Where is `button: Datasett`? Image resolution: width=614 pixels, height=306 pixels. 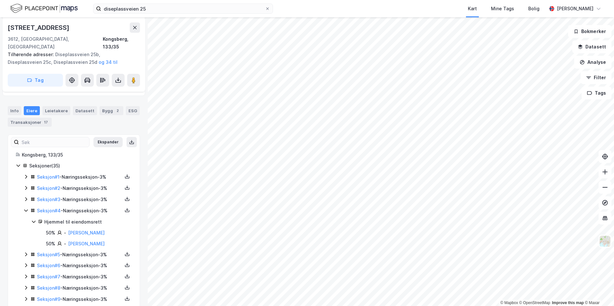 button: Datasett is located at coordinates (591, 47).